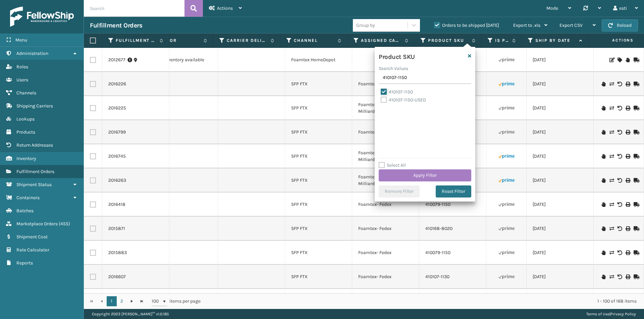 The height and width of the screenshot is (319, 644). I want to click on span: ( 455 ), so click(65, 224).